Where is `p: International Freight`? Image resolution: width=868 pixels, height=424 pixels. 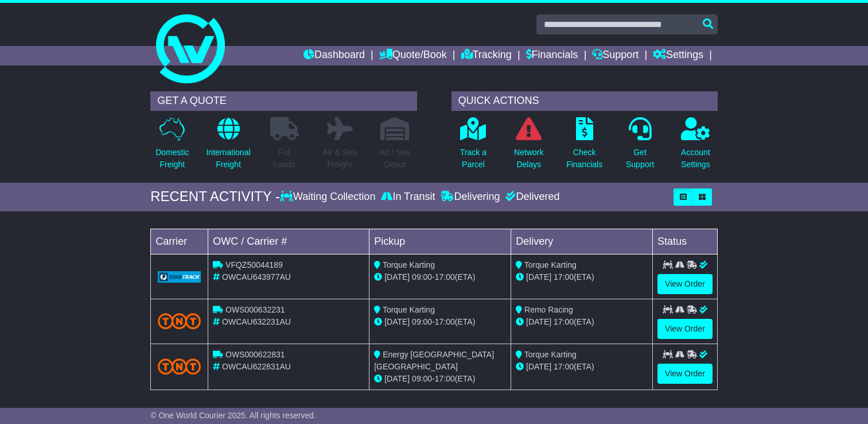
p: International Freight is located at coordinates (228, 158).